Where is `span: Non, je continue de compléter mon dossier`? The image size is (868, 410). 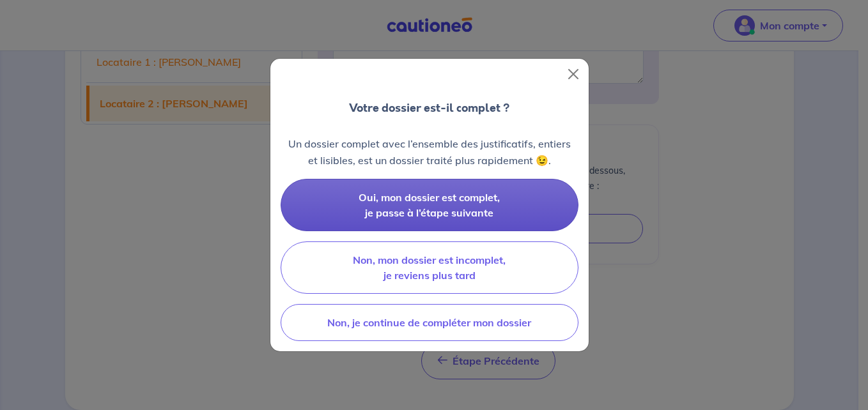
span: Non, je continue de compléter mon dossier is located at coordinates (429, 322).